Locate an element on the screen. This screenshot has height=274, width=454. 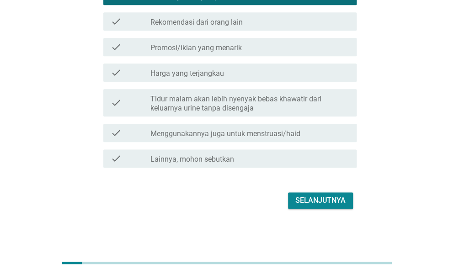
label: Rekomendasi dari orang lain is located at coordinates (197, 22).